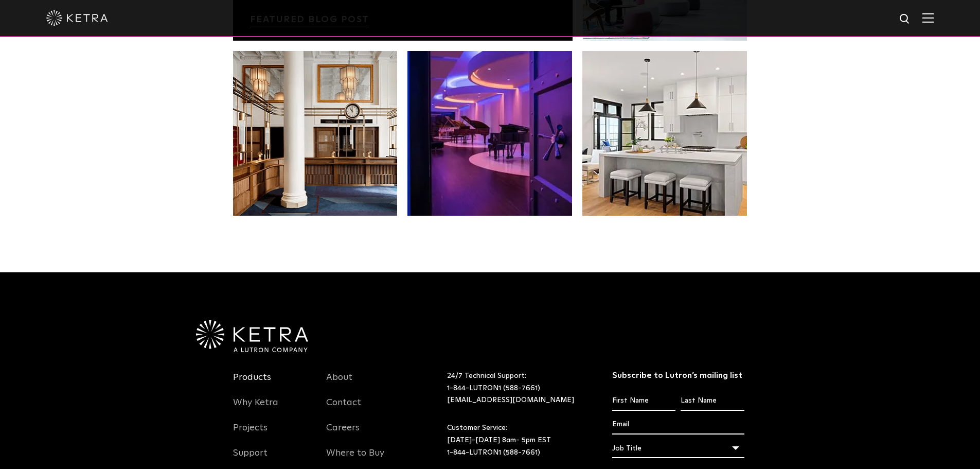 Image resolution: width=980 pixels, height=469 pixels. I want to click on img: ketra-logo-2019-white, so click(77, 18).